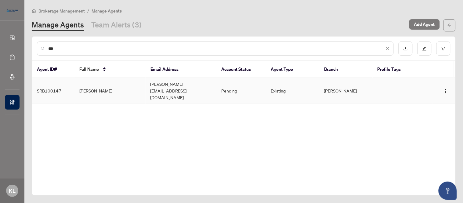  I want to click on td: Existing, so click(293, 91).